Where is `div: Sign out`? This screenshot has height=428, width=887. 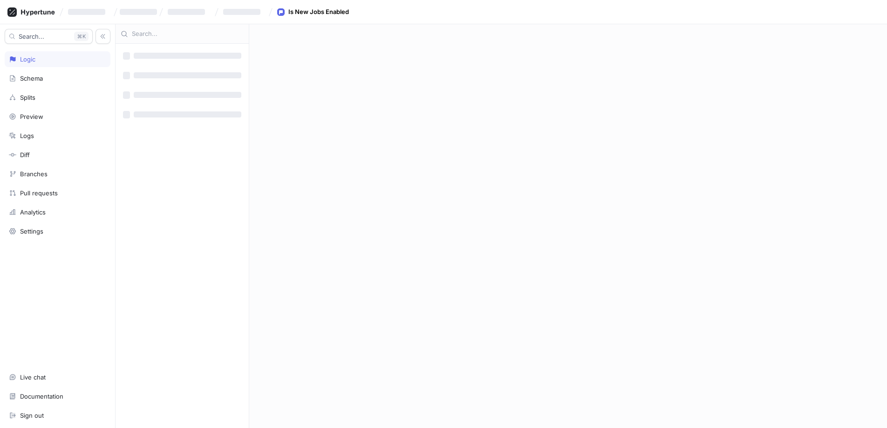
div: Sign out is located at coordinates (32, 415).